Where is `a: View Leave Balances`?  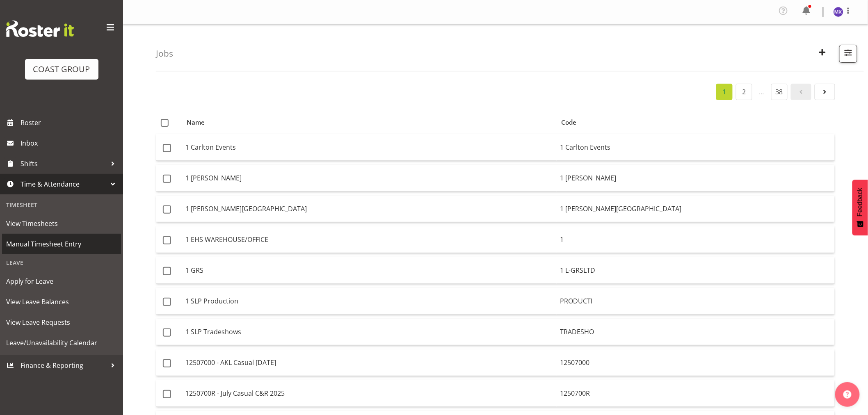
a: View Leave Balances is located at coordinates (62, 302).